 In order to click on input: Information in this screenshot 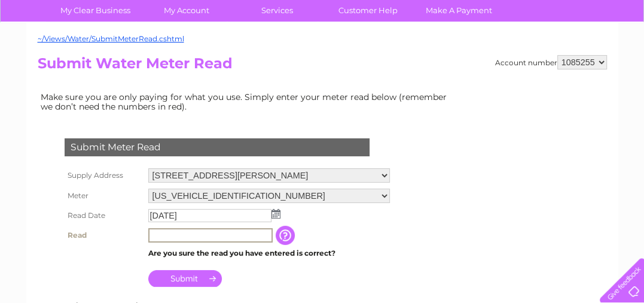, I will do `click(287, 235)`.